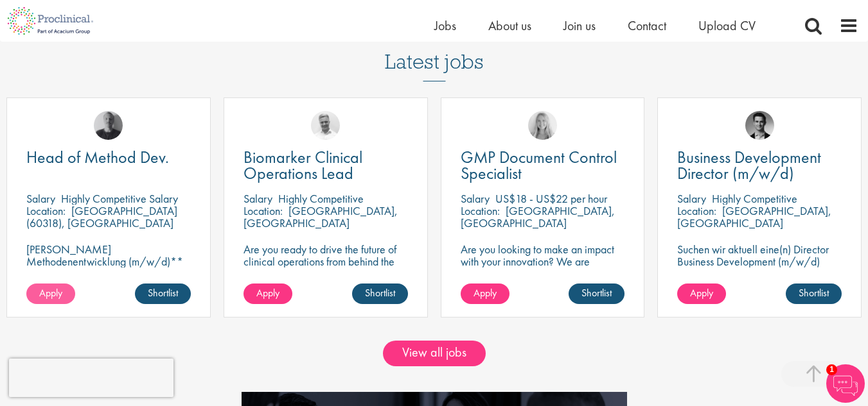 The width and height of the screenshot is (868, 406). I want to click on p: US$18 - US$22 per hour, so click(551, 199).